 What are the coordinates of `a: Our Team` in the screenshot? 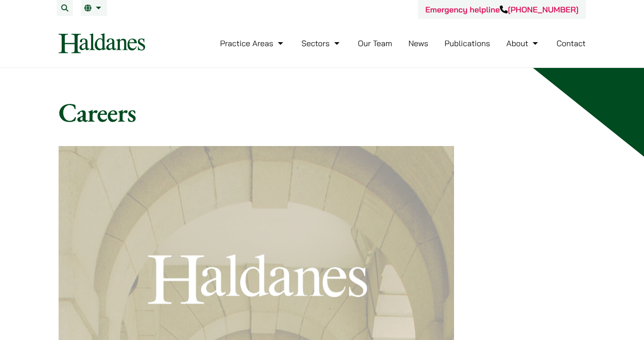 It's located at (375, 43).